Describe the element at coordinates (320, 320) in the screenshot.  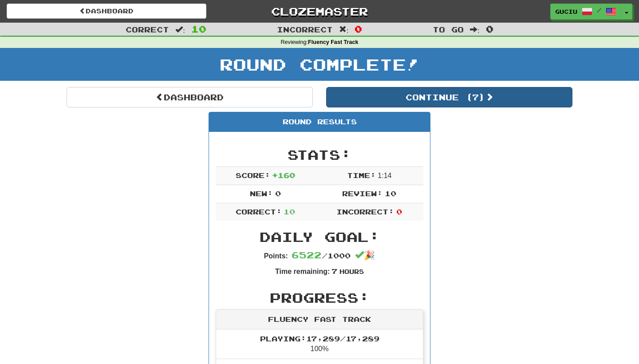
I see `div: Fluency Fast Track` at that location.